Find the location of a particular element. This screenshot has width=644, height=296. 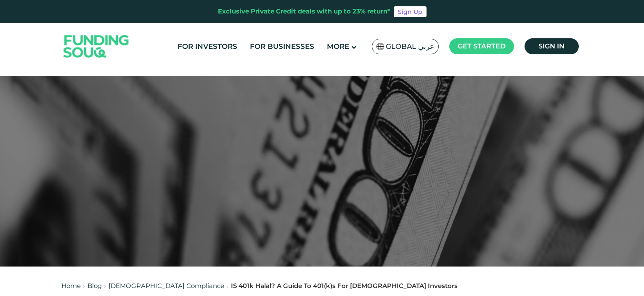

a: Sign Up is located at coordinates (410, 12).